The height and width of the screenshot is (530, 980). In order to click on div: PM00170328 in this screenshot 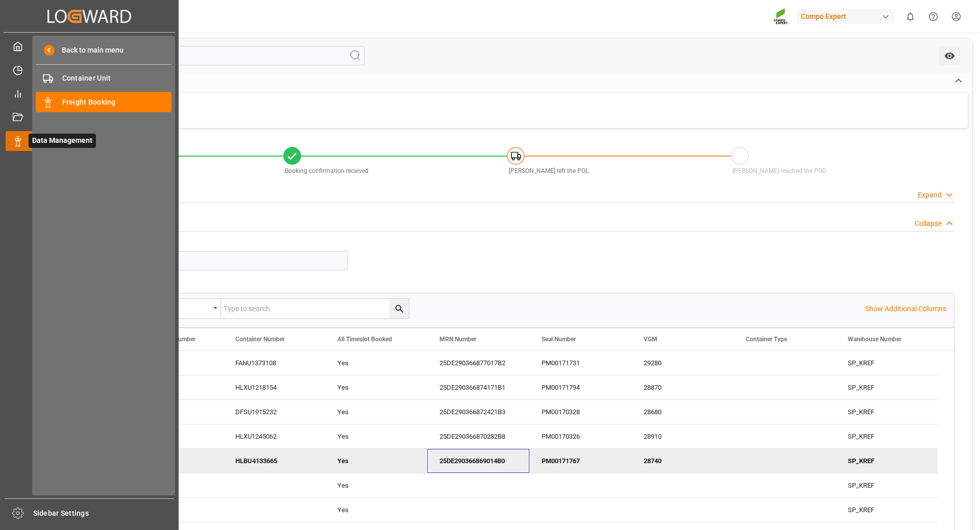, I will do `click(580, 411)`.